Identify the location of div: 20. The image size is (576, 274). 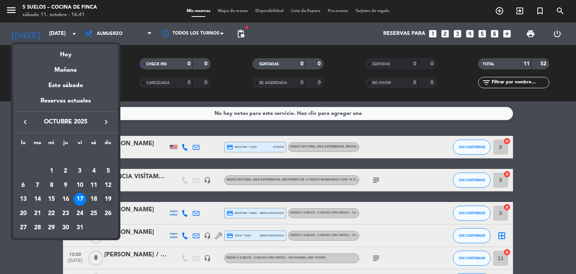
(23, 213).